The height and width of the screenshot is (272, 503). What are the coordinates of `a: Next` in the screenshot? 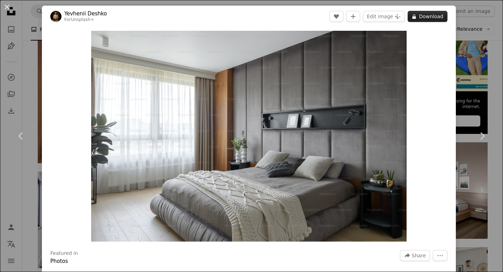 It's located at (482, 136).